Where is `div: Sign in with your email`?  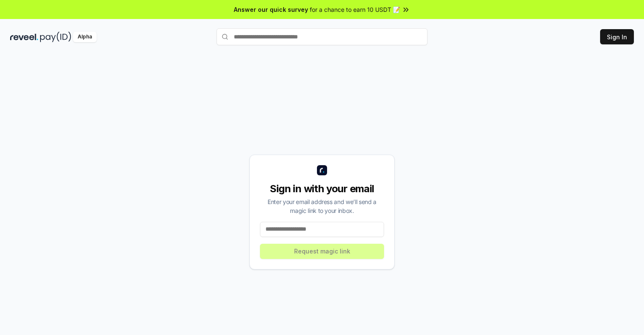 div: Sign in with your email is located at coordinates (322, 189).